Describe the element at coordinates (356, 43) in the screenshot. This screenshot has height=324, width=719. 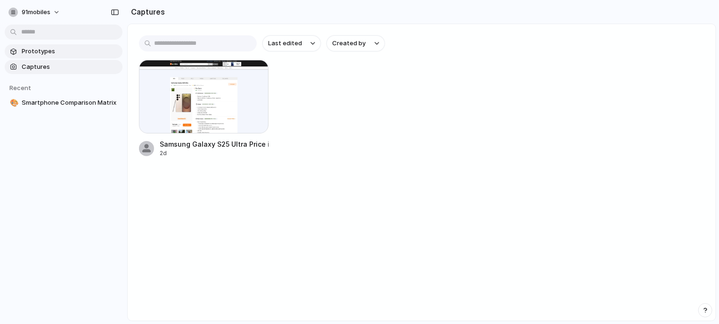
I see `button: Created by` at that location.